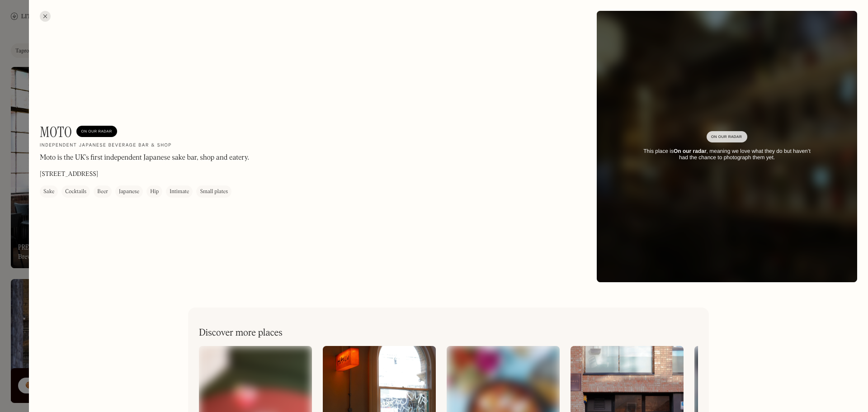  Describe the element at coordinates (154, 192) in the screenshot. I see `div: Hip` at that location.